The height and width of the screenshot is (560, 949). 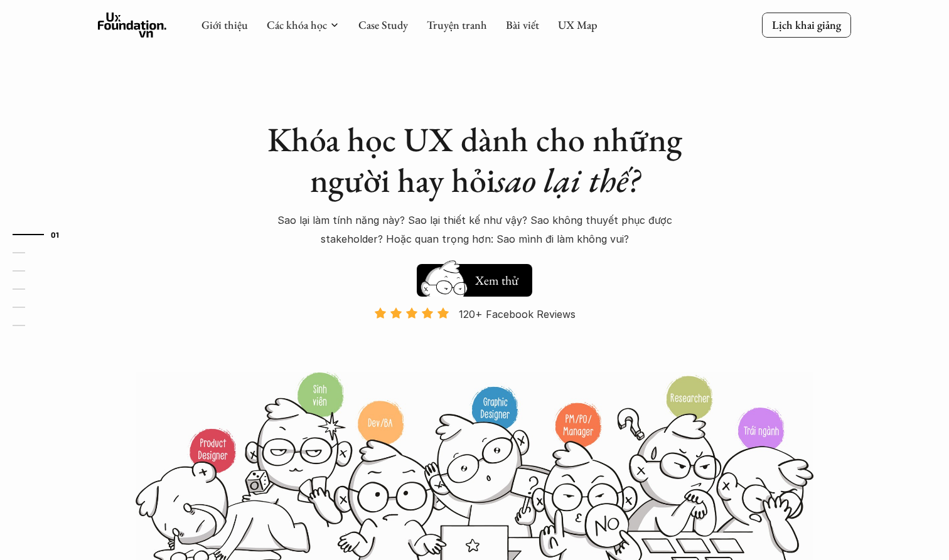 What do you see at coordinates (296, 24) in the screenshot?
I see `a: Các khóa học` at bounding box center [296, 24].